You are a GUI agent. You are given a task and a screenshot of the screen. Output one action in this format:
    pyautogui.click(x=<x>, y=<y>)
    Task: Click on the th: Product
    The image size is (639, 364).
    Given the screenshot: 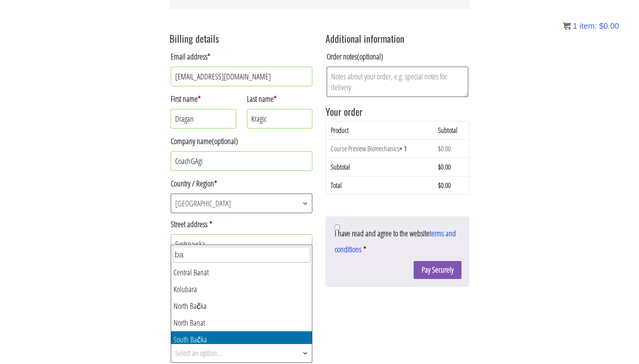 What is the action you would take?
    pyautogui.click(x=379, y=130)
    